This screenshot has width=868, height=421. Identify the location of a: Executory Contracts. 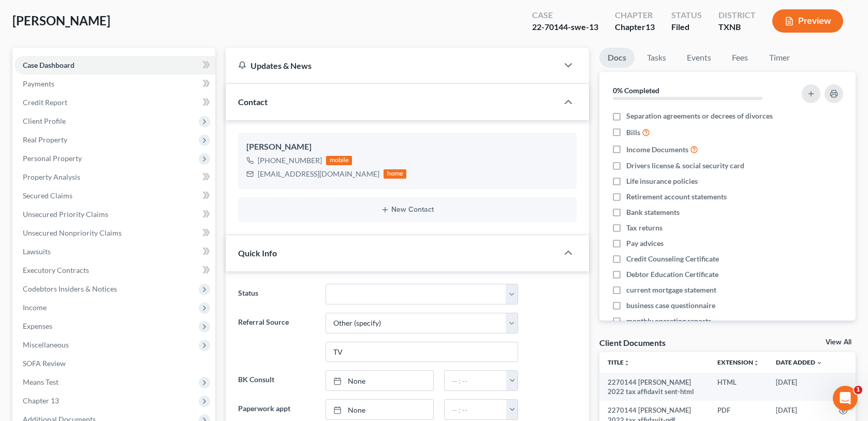
(115, 270).